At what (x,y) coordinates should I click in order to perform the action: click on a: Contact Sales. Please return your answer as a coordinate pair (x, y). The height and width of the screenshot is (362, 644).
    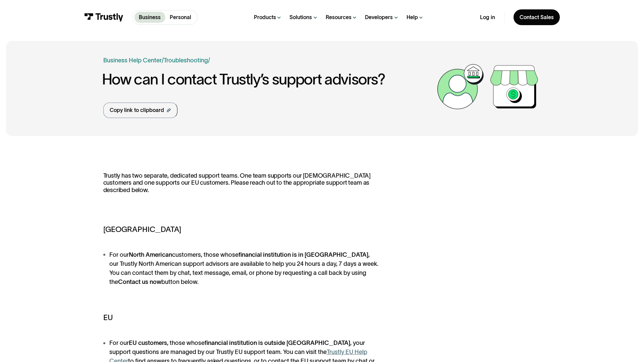
    Looking at the image, I should click on (537, 17).